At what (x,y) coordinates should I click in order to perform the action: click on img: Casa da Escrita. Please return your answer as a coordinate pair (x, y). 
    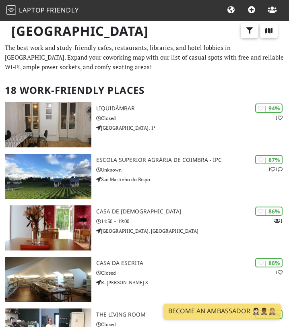
    Looking at the image, I should click on (48, 279).